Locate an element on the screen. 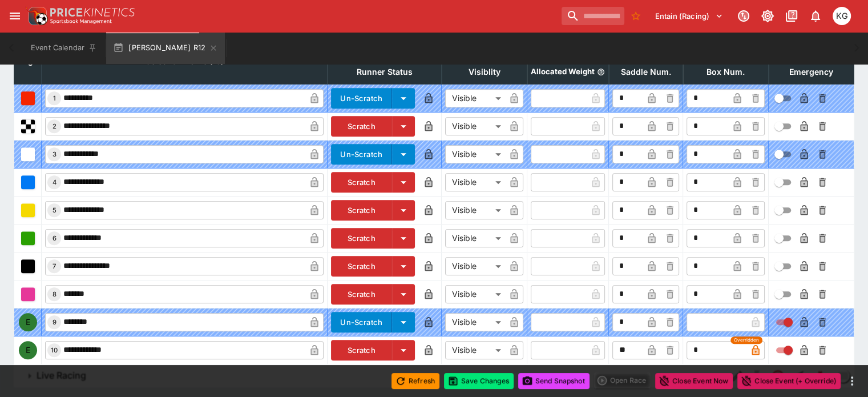 Image resolution: width=868 pixels, height=397 pixels. th: Runner Status is located at coordinates (384, 72).